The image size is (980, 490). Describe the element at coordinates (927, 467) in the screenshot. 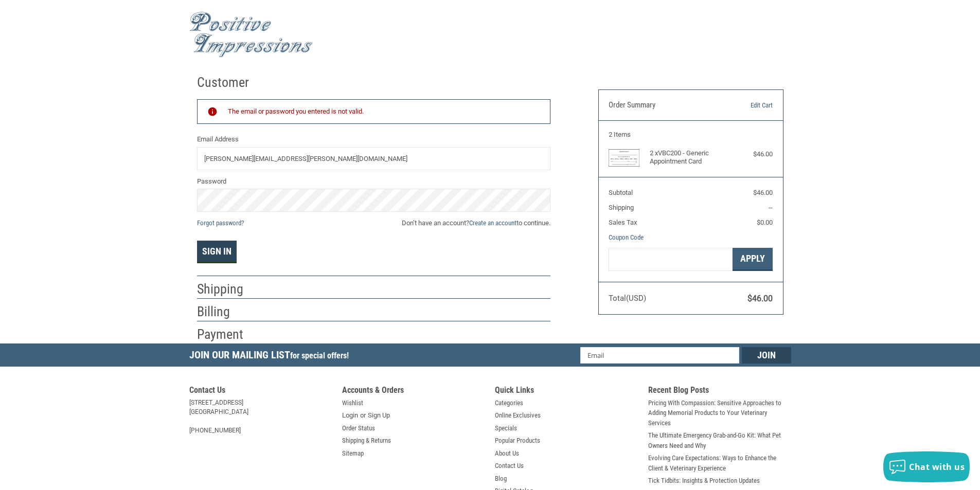

I see `button: Chat with us` at that location.